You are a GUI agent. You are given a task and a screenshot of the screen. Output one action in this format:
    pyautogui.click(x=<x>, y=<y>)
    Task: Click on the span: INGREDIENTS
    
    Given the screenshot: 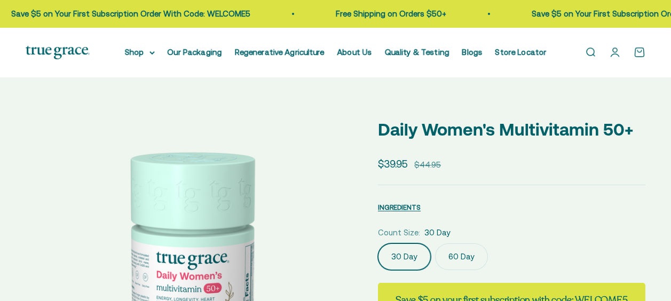 What is the action you would take?
    pyautogui.click(x=399, y=207)
    